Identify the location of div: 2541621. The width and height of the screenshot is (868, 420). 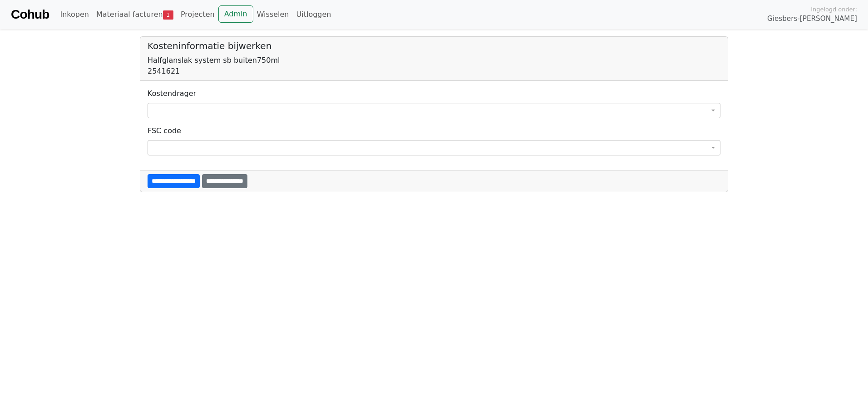
(434, 71).